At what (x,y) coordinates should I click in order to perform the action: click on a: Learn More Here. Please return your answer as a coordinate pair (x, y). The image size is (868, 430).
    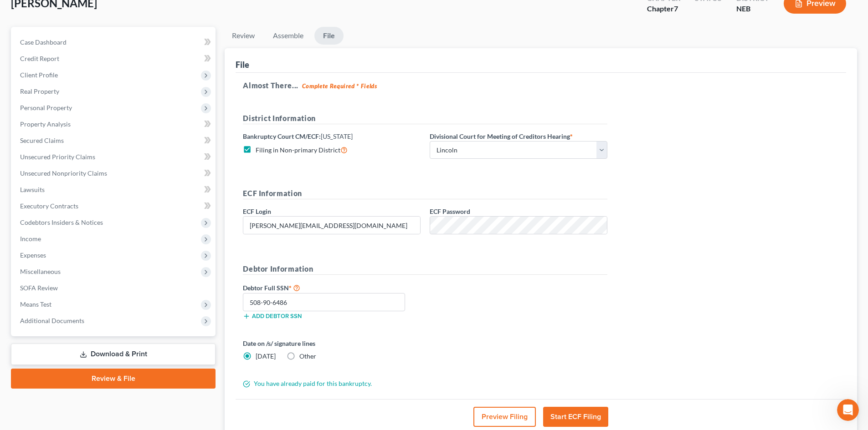
    Looking at the image, I should click on (41, 193).